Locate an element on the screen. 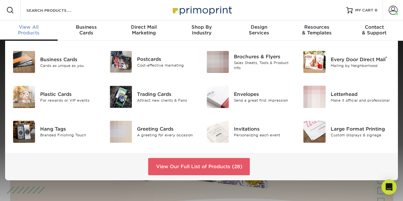  img: Postcards is located at coordinates (121, 62).